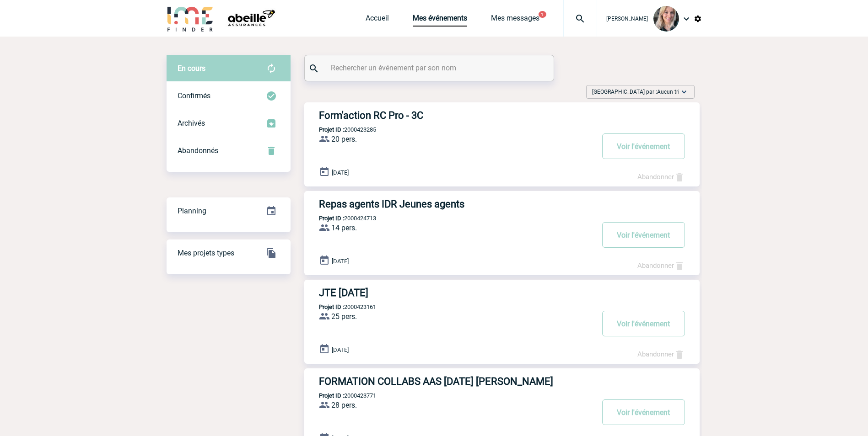 Image resolution: width=868 pixels, height=436 pixels. Describe the element at coordinates (669, 92) in the screenshot. I see `span: Aucun tri` at that location.